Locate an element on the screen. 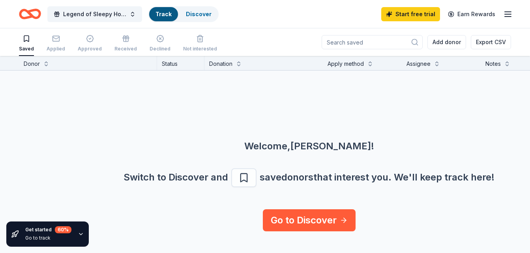 The width and height of the screenshot is (530, 253). div: Apply method is located at coordinates (346, 64).